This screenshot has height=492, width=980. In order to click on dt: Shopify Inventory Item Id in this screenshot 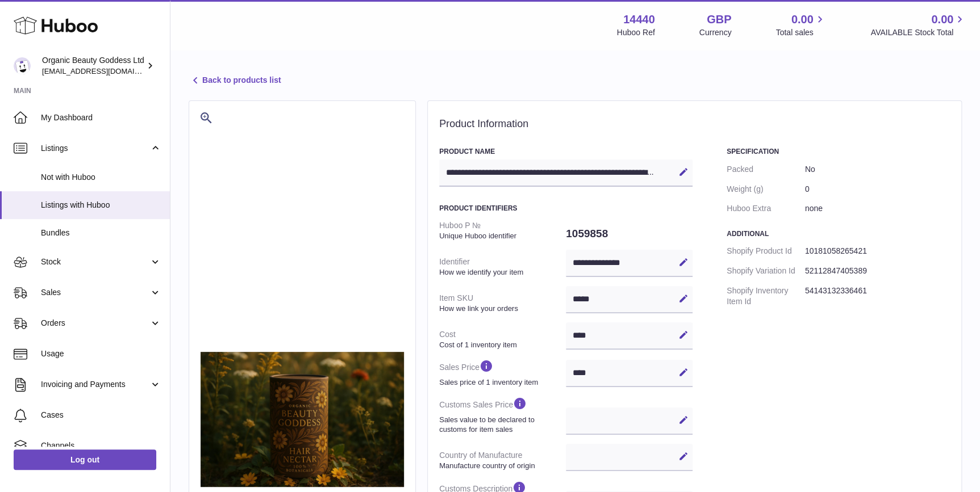, I will do `click(765, 296)`.